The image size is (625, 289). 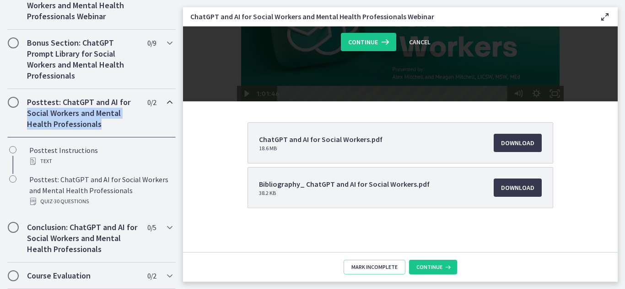 I want to click on span: 0 / 9, so click(x=151, y=43).